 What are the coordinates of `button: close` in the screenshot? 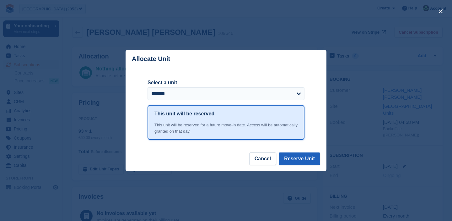 It's located at (441, 11).